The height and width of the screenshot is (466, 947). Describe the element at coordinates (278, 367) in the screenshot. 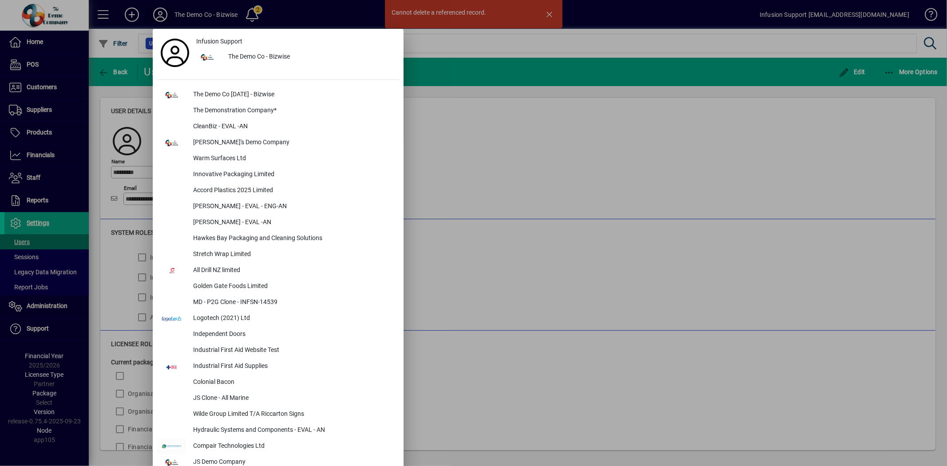

I see `button: Industrial First Aid Supplies` at that location.